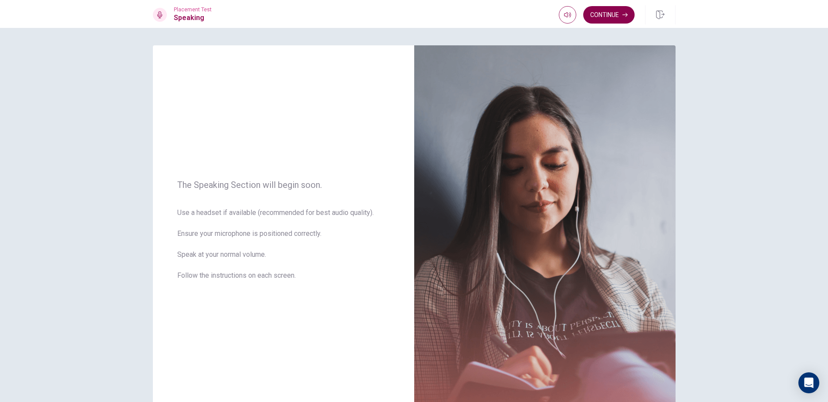 The image size is (828, 402). I want to click on span: Placement Test, so click(192, 10).